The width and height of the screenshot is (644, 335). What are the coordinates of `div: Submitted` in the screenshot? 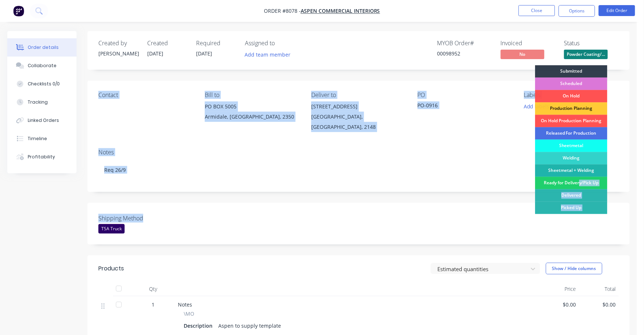 It's located at (572, 71).